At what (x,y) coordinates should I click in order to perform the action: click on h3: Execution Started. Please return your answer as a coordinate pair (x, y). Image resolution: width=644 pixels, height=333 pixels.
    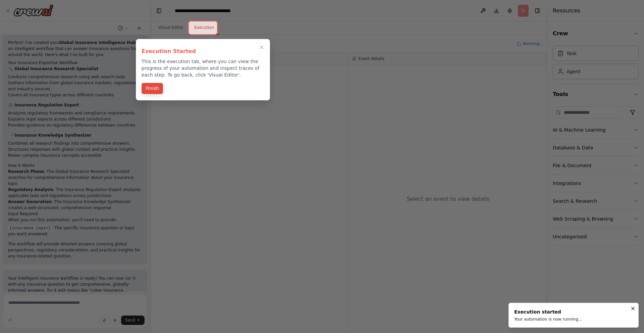
    Looking at the image, I should click on (203, 51).